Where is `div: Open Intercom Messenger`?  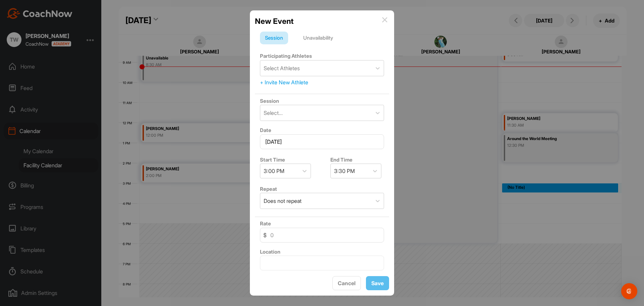 div: Open Intercom Messenger is located at coordinates (629, 291).